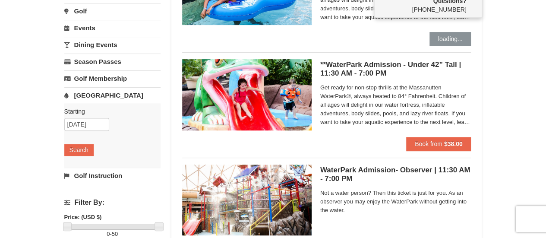  What do you see at coordinates (395, 174) in the screenshot?
I see `h5: WaterPark Admission- Observer | 11:30 AM - 7:00 PM` at bounding box center [395, 174].